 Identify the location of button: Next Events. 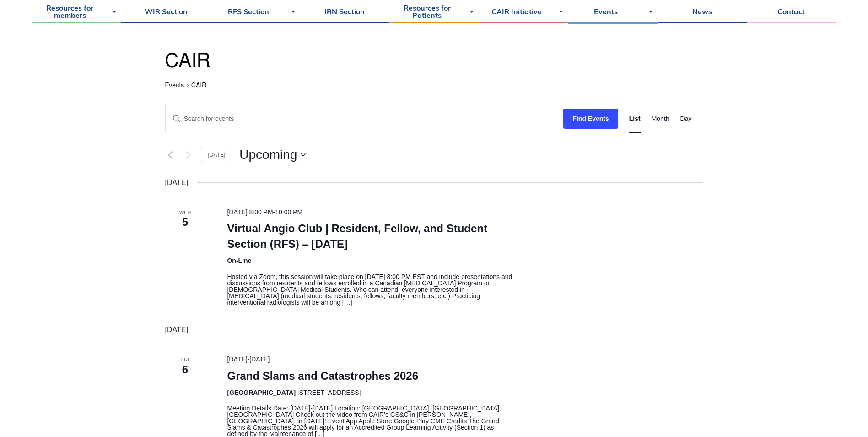
(189, 155).